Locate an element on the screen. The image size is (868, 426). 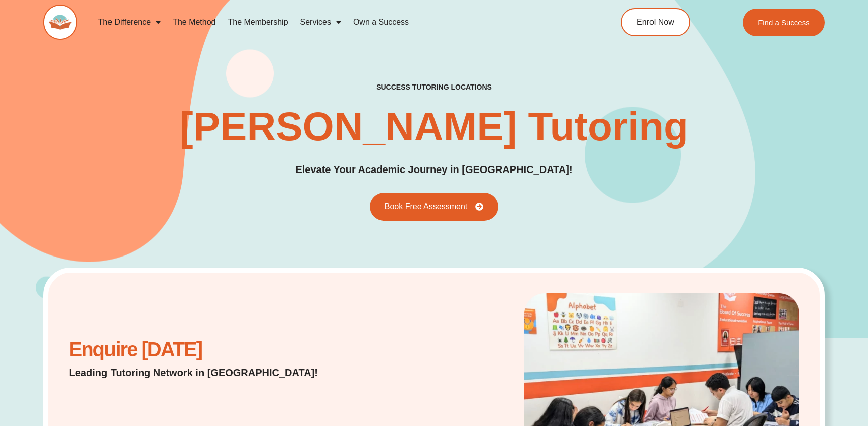
span: Find a Success is located at coordinates (783, 22).